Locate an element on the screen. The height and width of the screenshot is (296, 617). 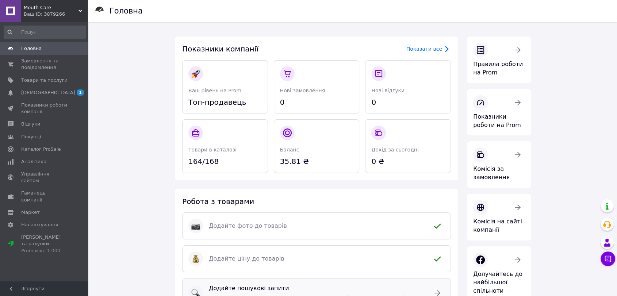
span: Показники роботи компанії is located at coordinates (44, 108).